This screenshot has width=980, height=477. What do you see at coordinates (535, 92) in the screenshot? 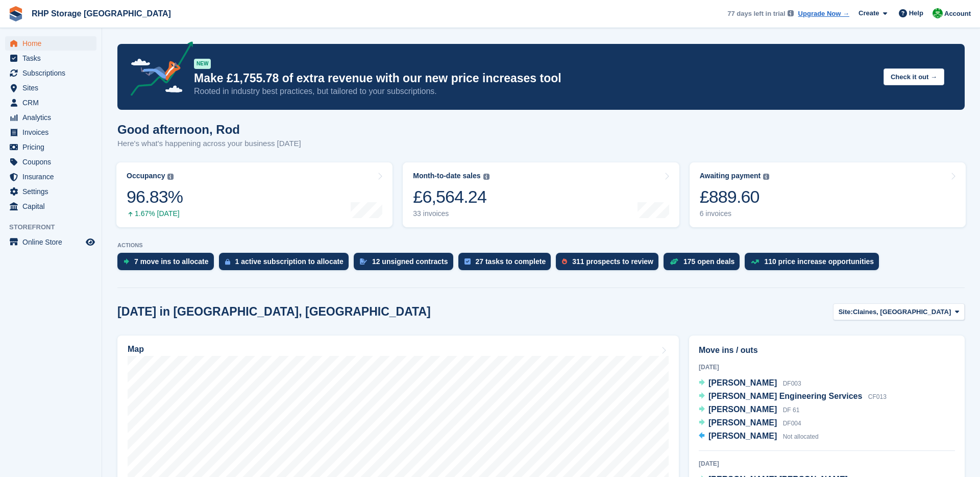
I see `p: Rooted in industry best practices, but tailored to your subscriptions.` at bounding box center [535, 92].